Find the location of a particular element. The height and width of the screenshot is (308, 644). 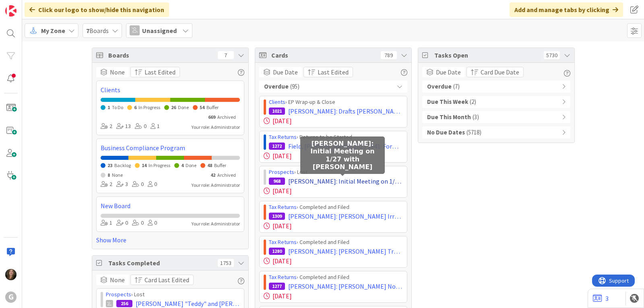

div: 5730 is located at coordinates (552, 55).